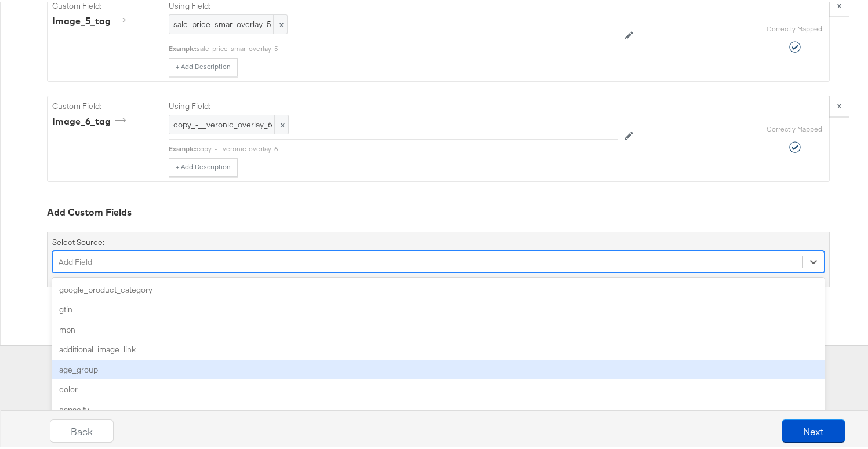  Describe the element at coordinates (228, 22) in the screenshot. I see `span: sale_price_smar_overlay_5` at that location.